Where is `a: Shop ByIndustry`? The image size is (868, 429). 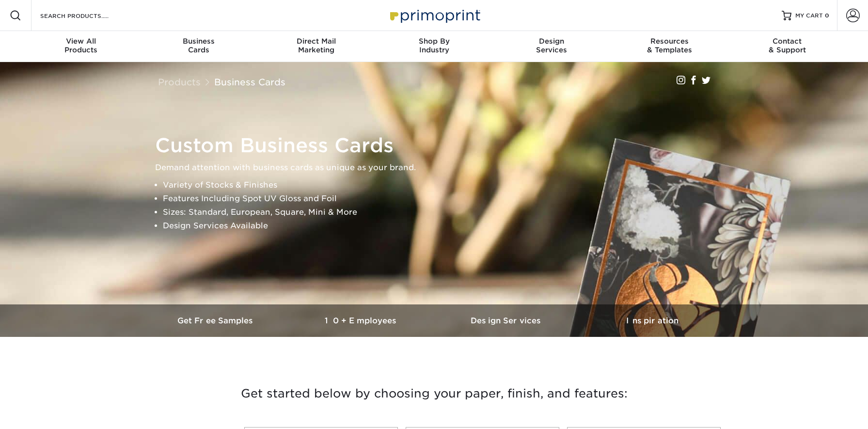 a: Shop ByIndustry is located at coordinates (434, 46).